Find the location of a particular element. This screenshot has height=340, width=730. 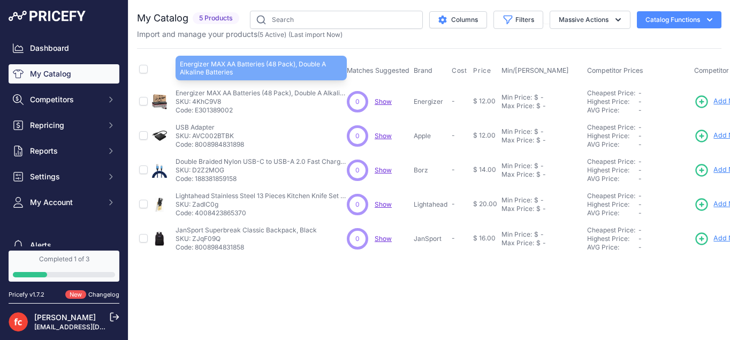

button: Catalog Functions is located at coordinates (679, 20).